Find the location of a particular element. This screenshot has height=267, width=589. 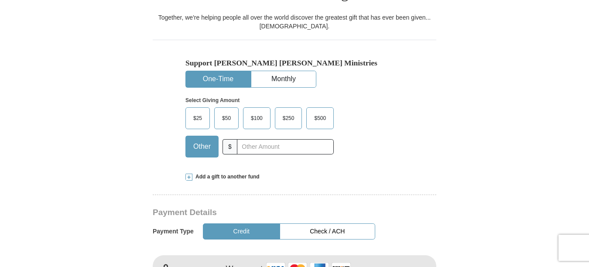

button: Monthly is located at coordinates (284, 79).